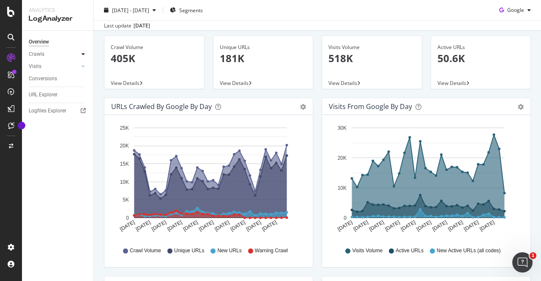 Image resolution: width=541 pixels, height=281 pixels. Describe the element at coordinates (161, 106) in the screenshot. I see `div: URLs Crawled by Google by day` at that location.